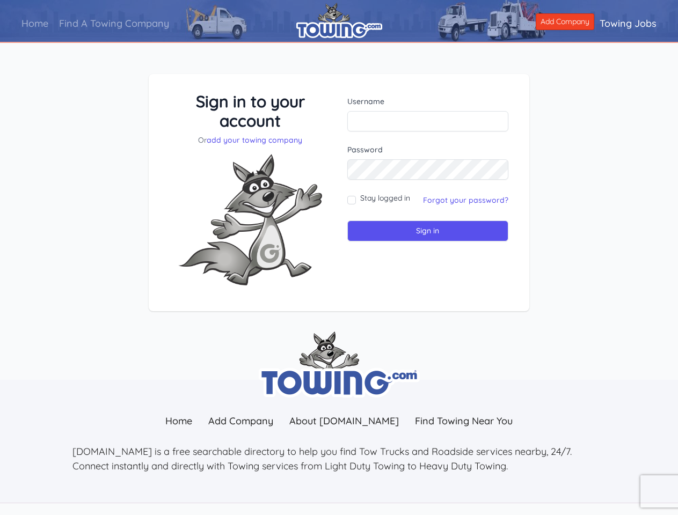 This screenshot has height=515, width=678. What do you see at coordinates (250, 220) in the screenshot?
I see `img: Fox-Excited.png` at bounding box center [250, 220].